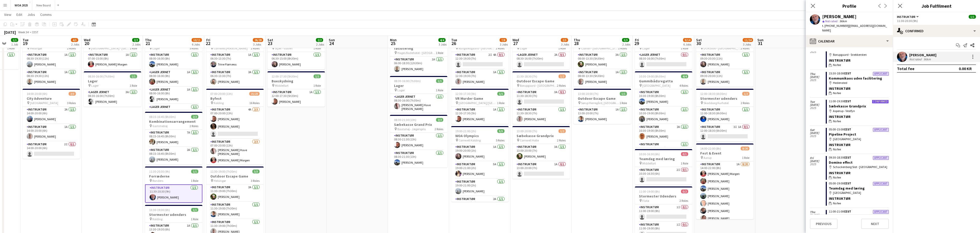 The height and width of the screenshot is (233, 980). I want to click on a: Sæbekasse Grandprix, so click(848, 106).